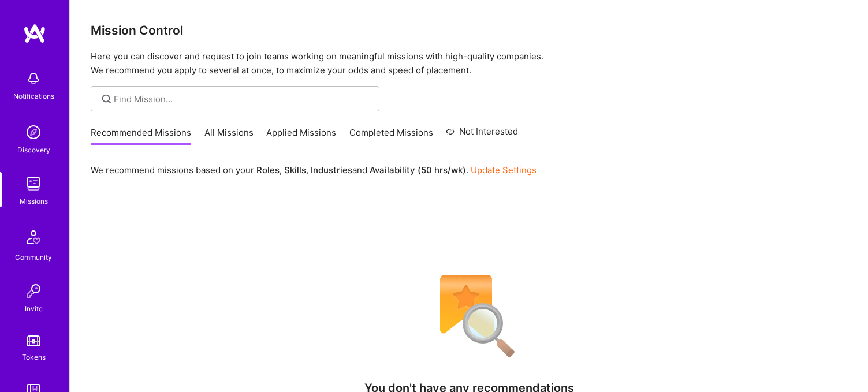 The height and width of the screenshot is (392, 868). Describe the element at coordinates (268, 170) in the screenshot. I see `b: Roles` at that location.